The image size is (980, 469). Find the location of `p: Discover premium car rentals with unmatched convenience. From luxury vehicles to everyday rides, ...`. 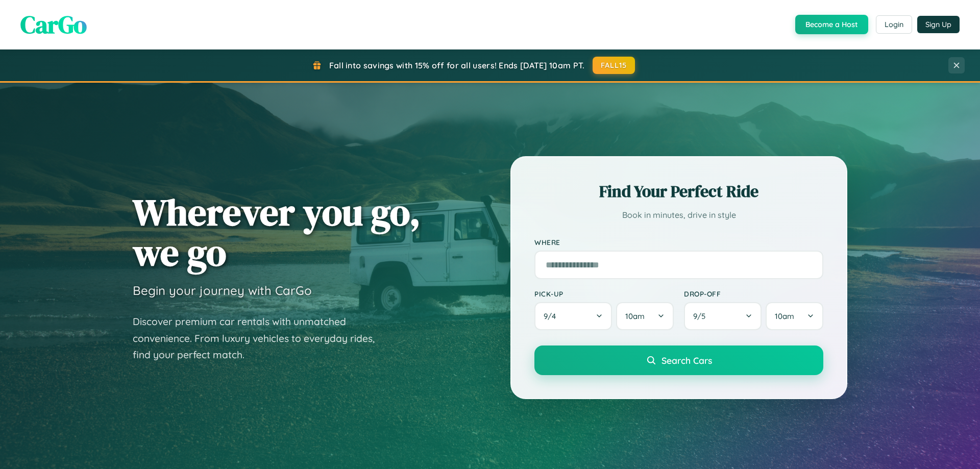

p: Discover premium car rentals with unmatched convenience. From luxury vehicles to everyday rides, ... is located at coordinates (261, 338).